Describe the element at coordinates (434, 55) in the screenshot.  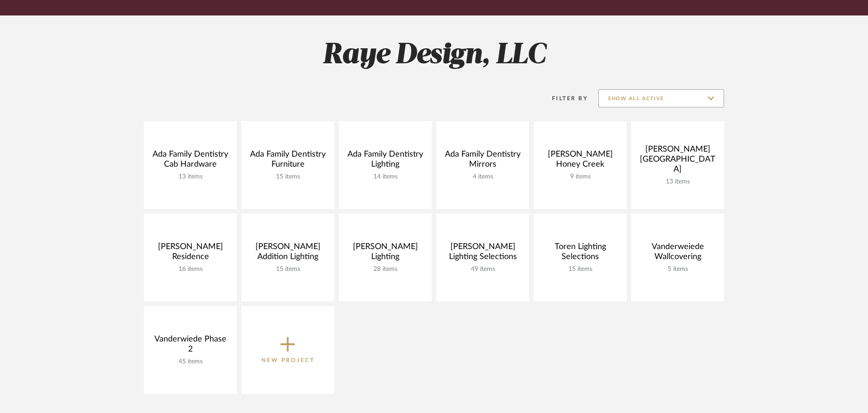
I see `h2: Raye Design, LLC` at that location.